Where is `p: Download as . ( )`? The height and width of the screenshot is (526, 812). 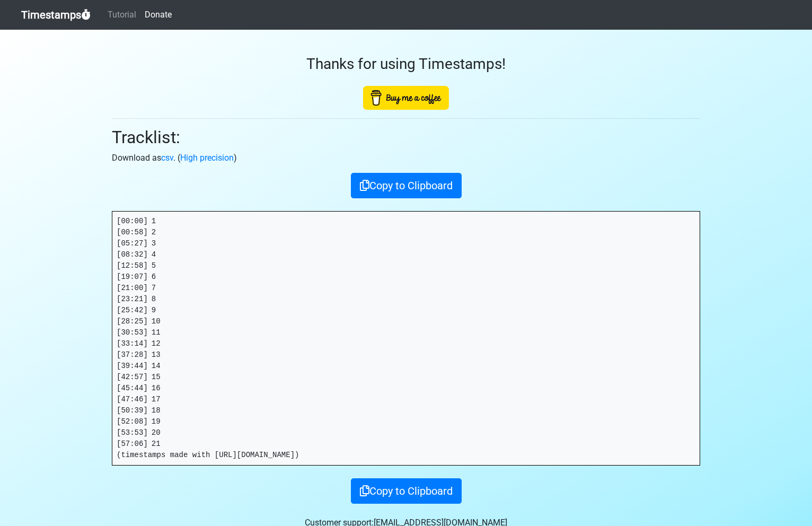
p: Download as . ( ) is located at coordinates (406, 158).